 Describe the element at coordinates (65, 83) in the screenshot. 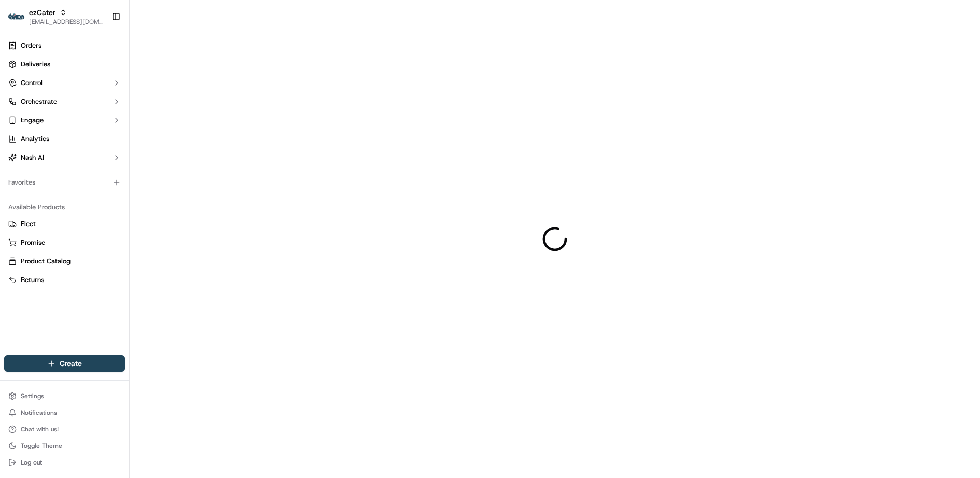

I see `button: Control` at that location.